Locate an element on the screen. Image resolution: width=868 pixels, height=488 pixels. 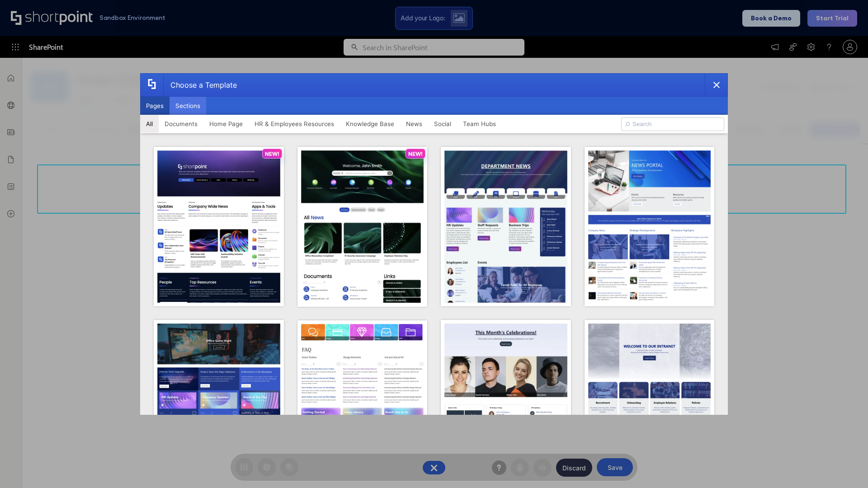
div: template selector is located at coordinates (434, 244).